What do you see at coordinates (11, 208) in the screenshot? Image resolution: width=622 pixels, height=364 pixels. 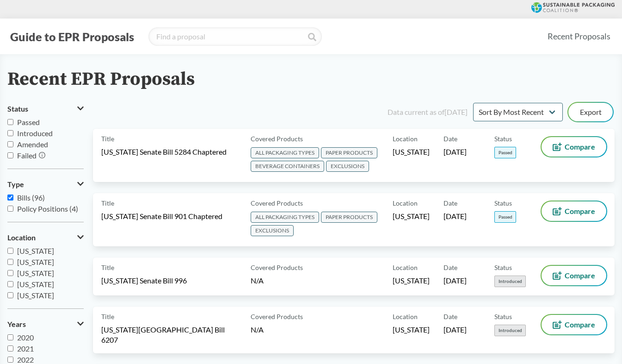 I see `input: Policy Positions (4)` at bounding box center [11, 208].